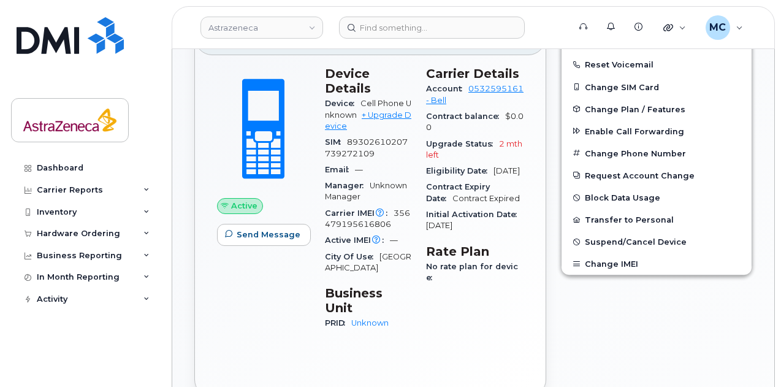  Describe the element at coordinates (340, 169) in the screenshot. I see `span: Email` at that location.